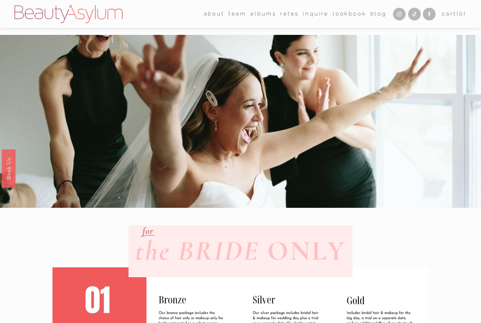 The width and height of the screenshot is (481, 323). What do you see at coordinates (414, 14) in the screenshot?
I see `a: TikTok` at bounding box center [414, 14].